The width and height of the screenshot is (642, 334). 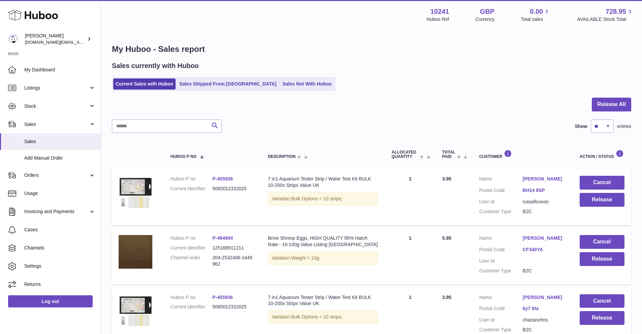 What do you see at coordinates (487, 11) in the screenshot?
I see `strong: GBP` at bounding box center [487, 11].